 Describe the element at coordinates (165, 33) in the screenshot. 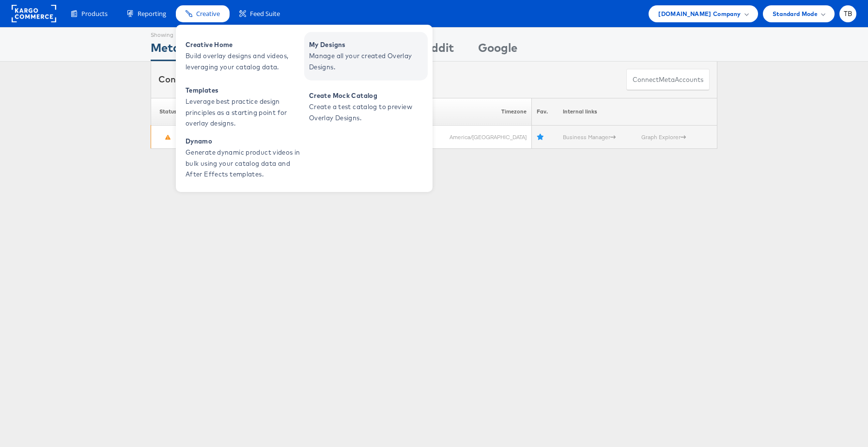

I see `div: Showing` at that location.